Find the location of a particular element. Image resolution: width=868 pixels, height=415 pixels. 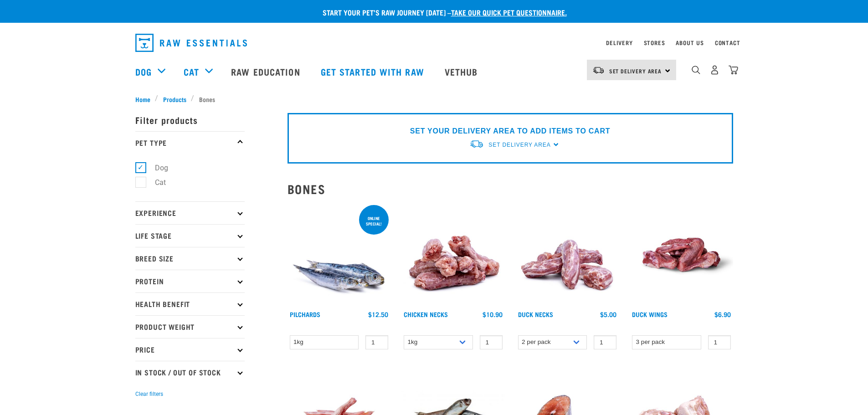

span: Home is located at coordinates (143, 99).